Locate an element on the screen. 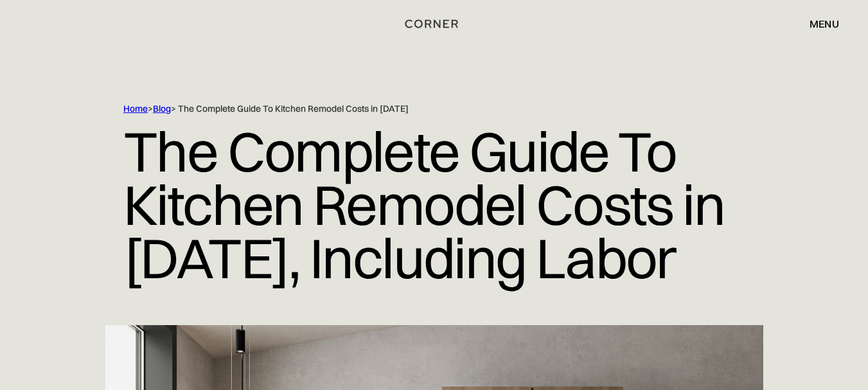 The image size is (868, 390). a: Blog is located at coordinates (162, 109).